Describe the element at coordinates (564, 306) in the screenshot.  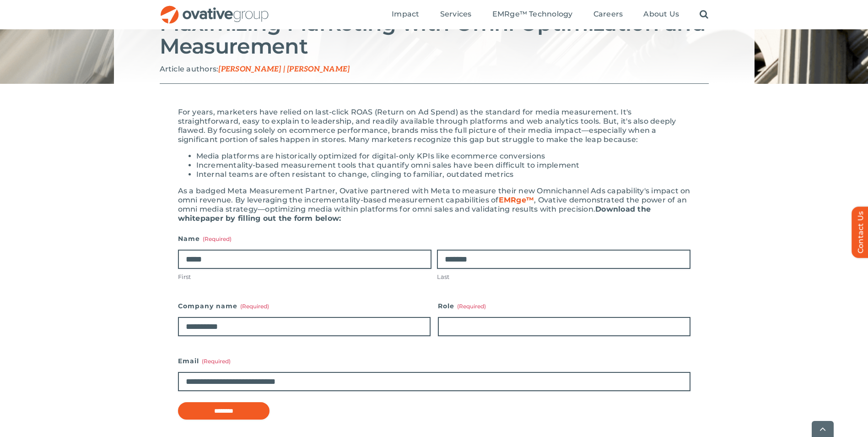
I see `label: Role` at that location.